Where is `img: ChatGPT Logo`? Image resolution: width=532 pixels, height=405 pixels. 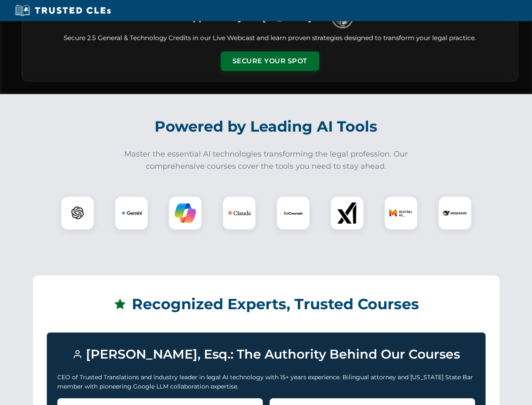 img: ChatGPT Logo is located at coordinates (77, 213).